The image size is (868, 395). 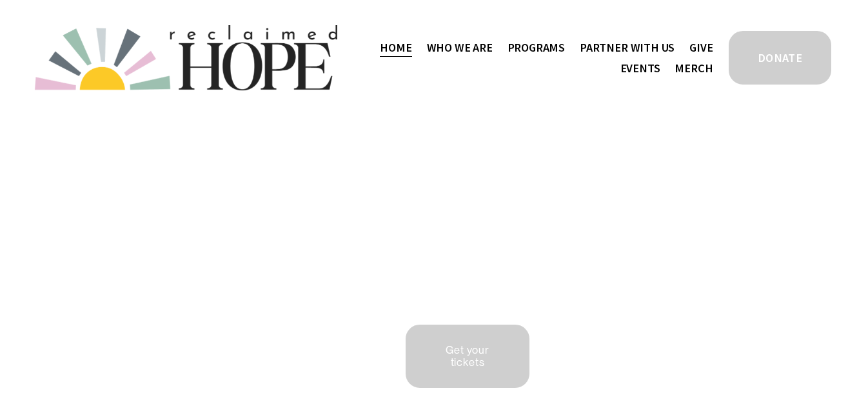 I want to click on span: Who We Are, so click(x=459, y=47).